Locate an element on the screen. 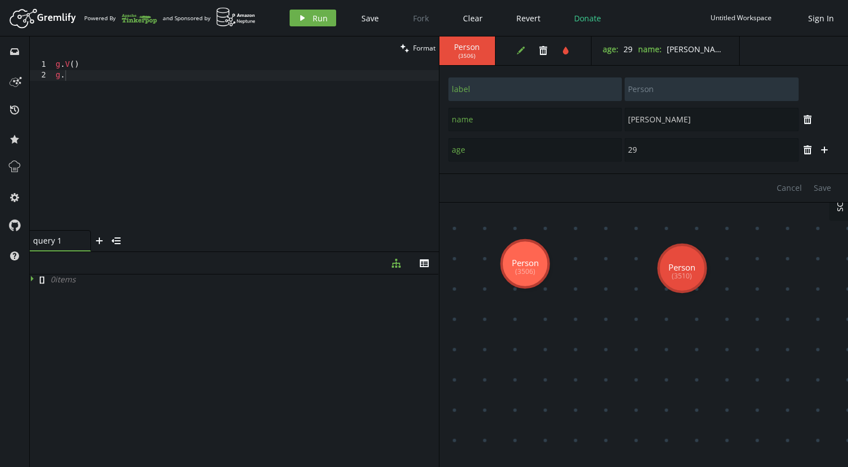 The height and width of the screenshot is (467, 848). span: Sign In is located at coordinates (821, 18).